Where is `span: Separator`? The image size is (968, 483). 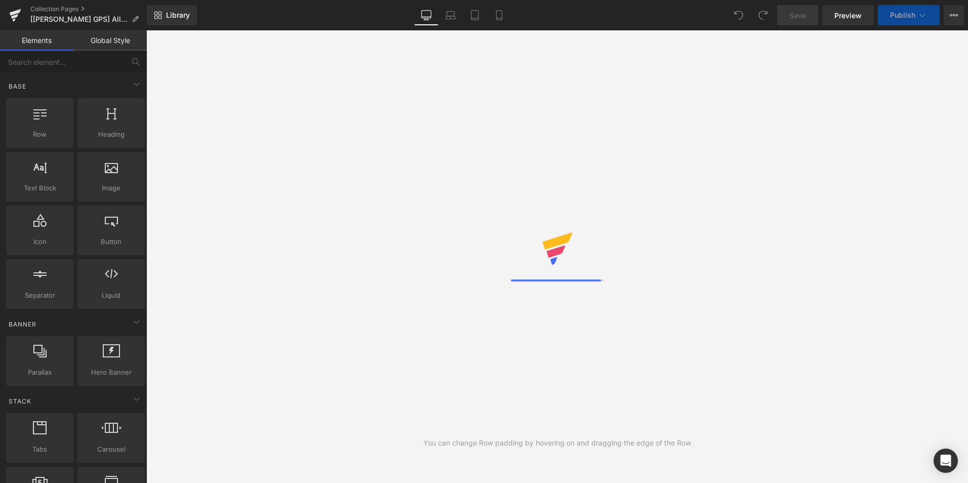
span: Separator is located at coordinates (39, 295).